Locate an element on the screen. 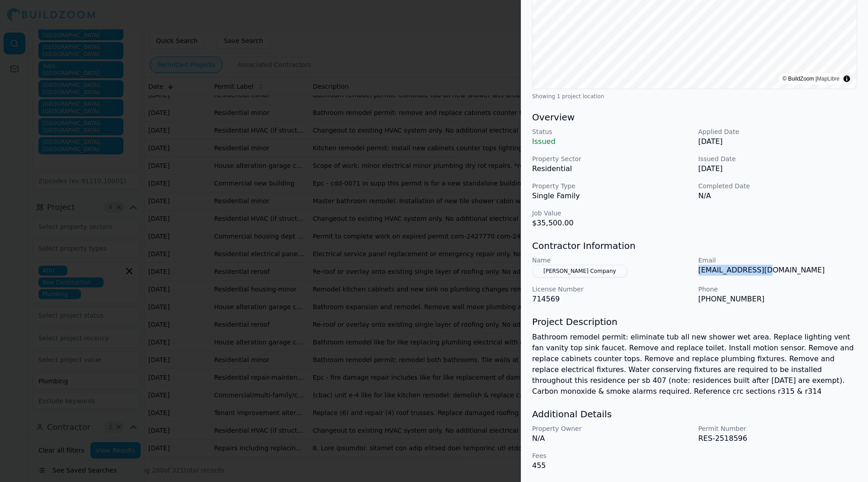  p: $35,500.00 is located at coordinates (612, 223).